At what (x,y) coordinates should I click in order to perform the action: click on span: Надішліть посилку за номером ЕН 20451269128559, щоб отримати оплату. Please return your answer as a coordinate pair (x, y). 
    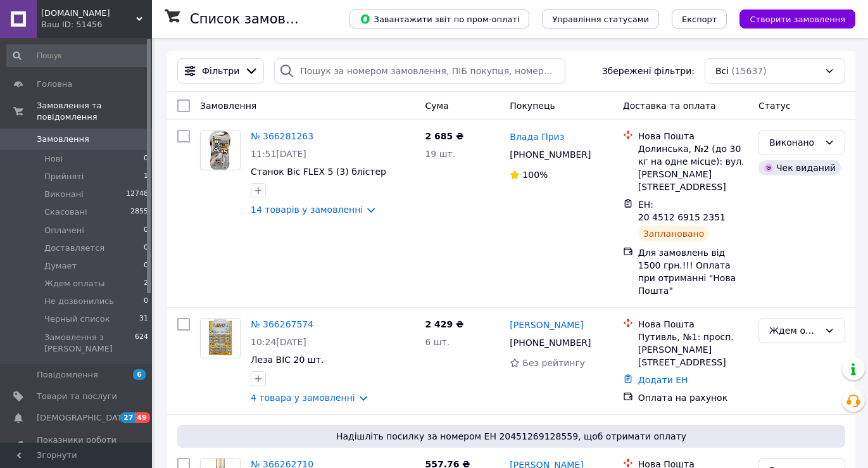
    Looking at the image, I should click on (510, 436).